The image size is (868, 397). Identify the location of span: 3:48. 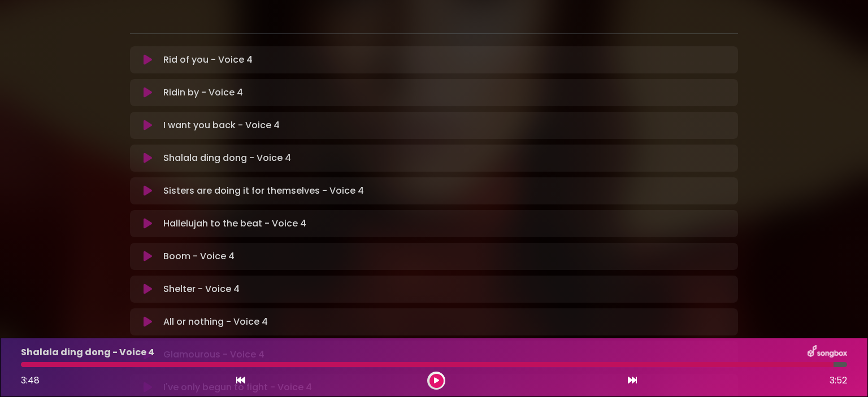
(30, 381).